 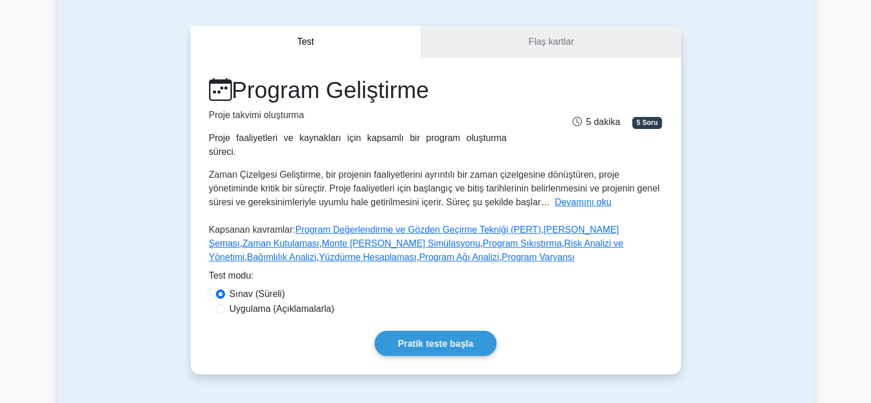 I want to click on font: Test, so click(x=305, y=41).